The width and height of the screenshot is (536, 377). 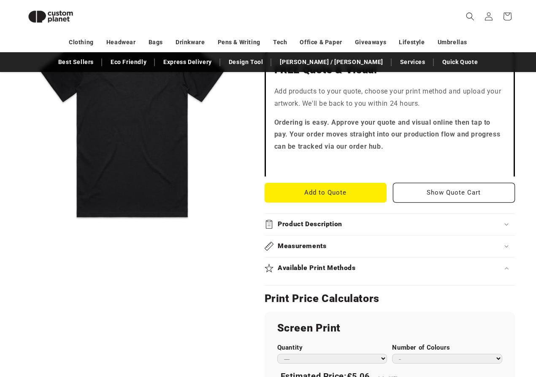 What do you see at coordinates (310, 224) in the screenshot?
I see `h2: Product Description` at bounding box center [310, 224].